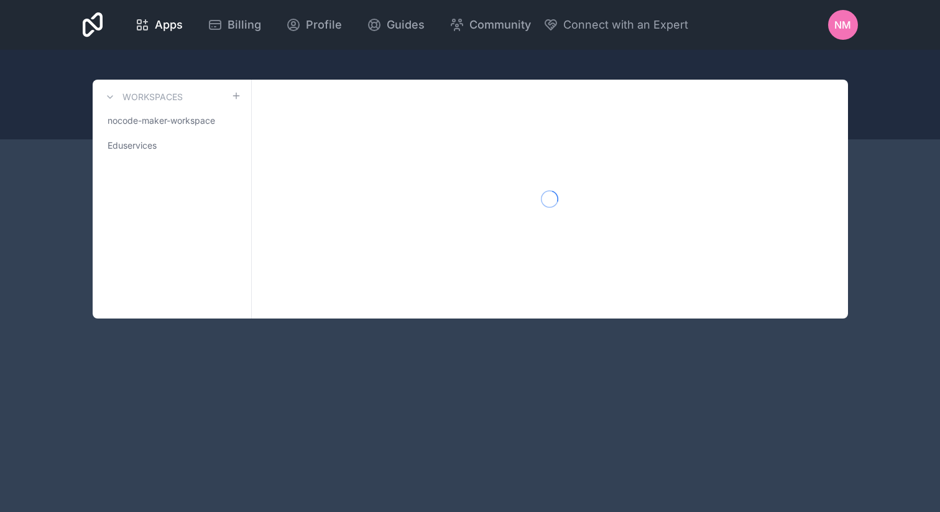 This screenshot has width=940, height=512. I want to click on h3: Workspaces, so click(152, 97).